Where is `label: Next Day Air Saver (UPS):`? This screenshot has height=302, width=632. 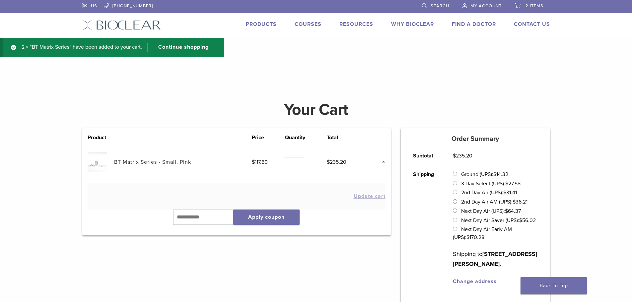
label: Next Day Air Saver (UPS): is located at coordinates (498, 221).